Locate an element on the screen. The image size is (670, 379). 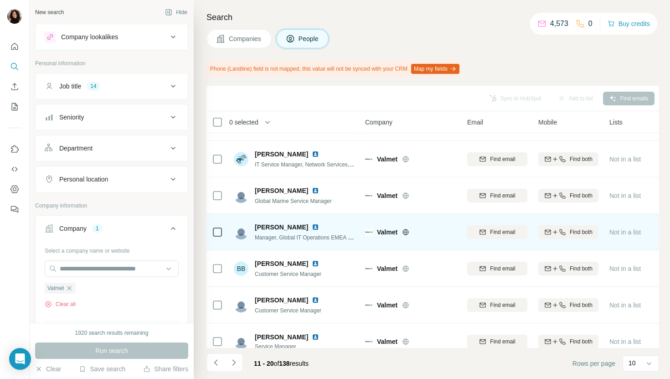
button: Search is located at coordinates (15, 67).